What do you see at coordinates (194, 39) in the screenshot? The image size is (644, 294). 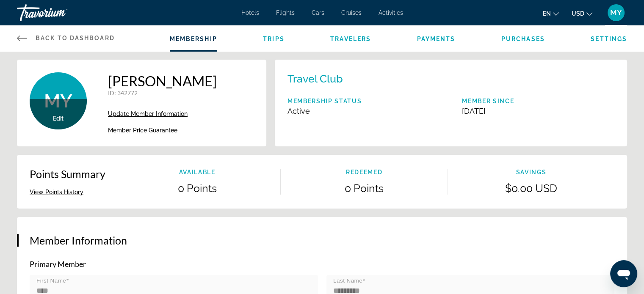 I see `span: Membership` at bounding box center [194, 39].